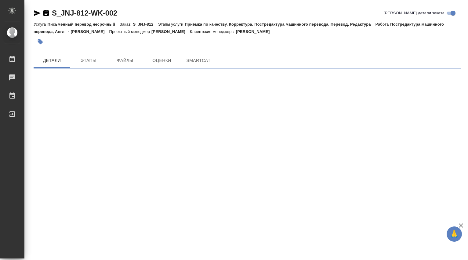  I want to click on p: Клиентские менеджеры, so click(213, 31).